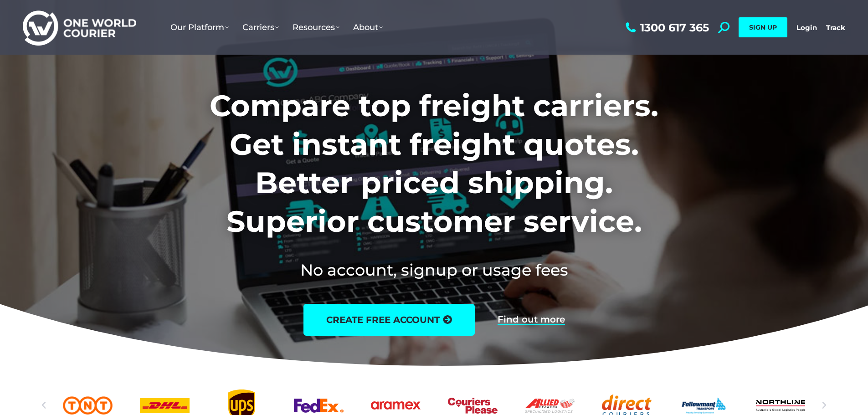  What do you see at coordinates (316, 27) in the screenshot?
I see `span: Resources` at bounding box center [316, 27].